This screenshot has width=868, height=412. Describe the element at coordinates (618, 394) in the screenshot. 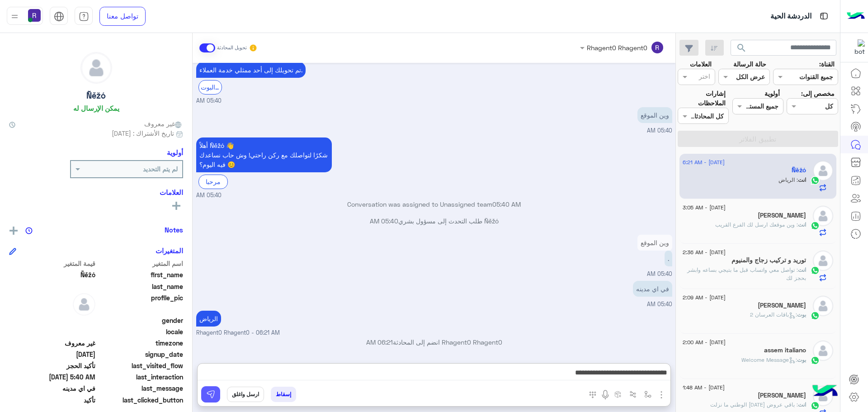

I see `img: create order` at that location.